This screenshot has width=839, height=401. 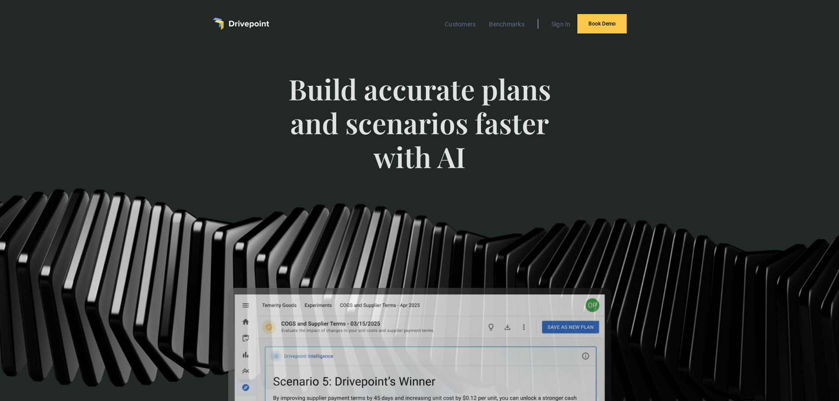 What do you see at coordinates (420, 132) in the screenshot?
I see `span: Build accurate plans and scenarios faster with AI` at bounding box center [420, 132].